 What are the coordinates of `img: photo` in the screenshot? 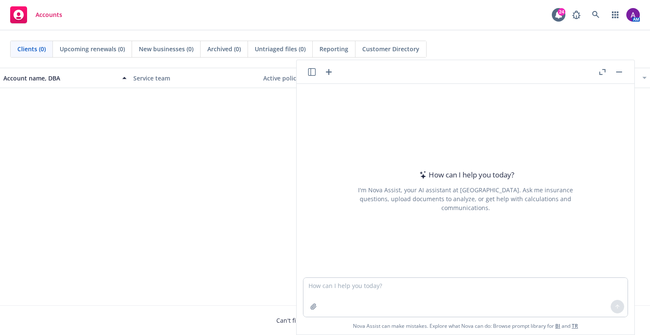 It's located at (633, 15).